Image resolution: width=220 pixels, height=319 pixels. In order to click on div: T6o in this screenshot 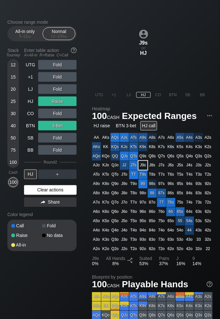, I will do `click(134, 212)`.